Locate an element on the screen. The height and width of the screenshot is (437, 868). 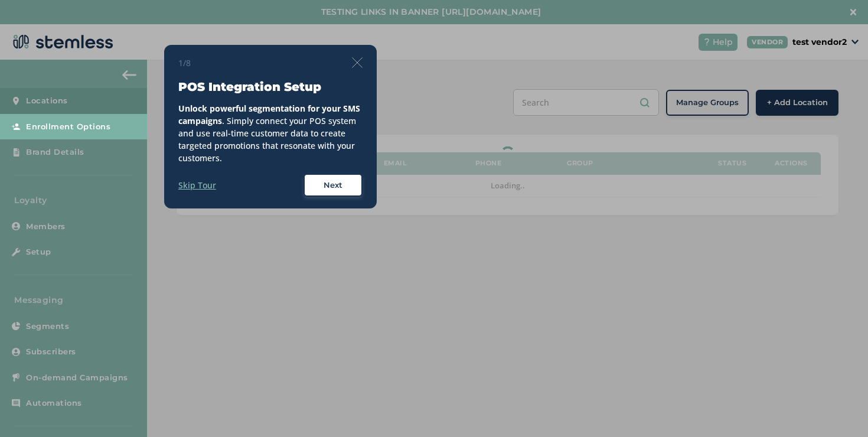
label: Skip Tour is located at coordinates (197, 185).